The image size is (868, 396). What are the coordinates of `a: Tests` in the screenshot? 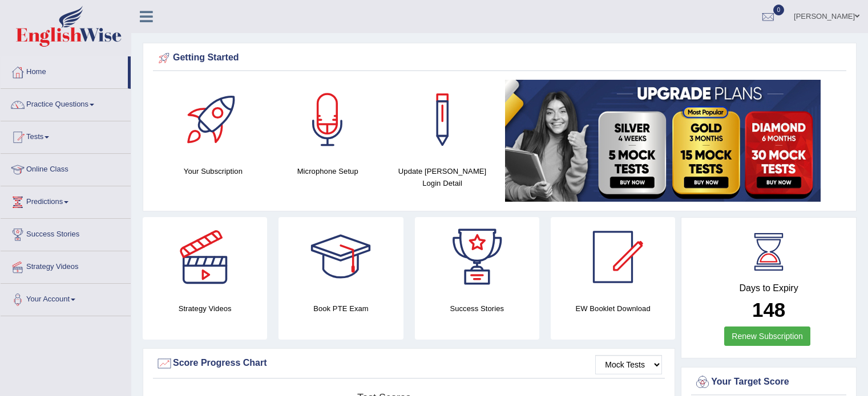 It's located at (66, 135).